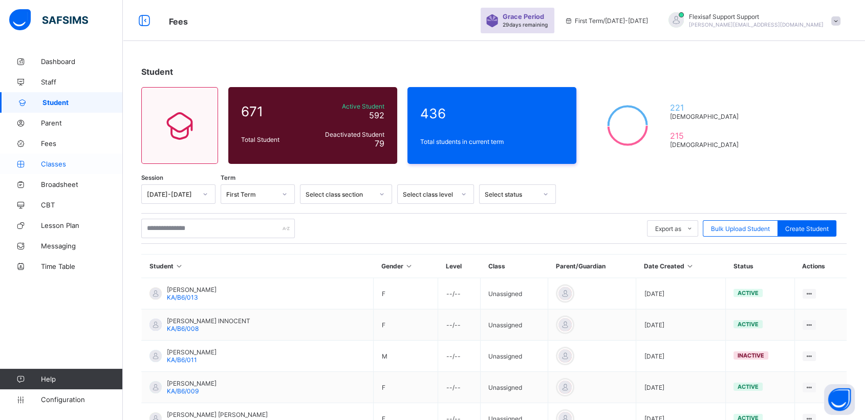 The image size is (865, 420). Describe the element at coordinates (183, 328) in the screenshot. I see `span: KA/B6/008` at that location.